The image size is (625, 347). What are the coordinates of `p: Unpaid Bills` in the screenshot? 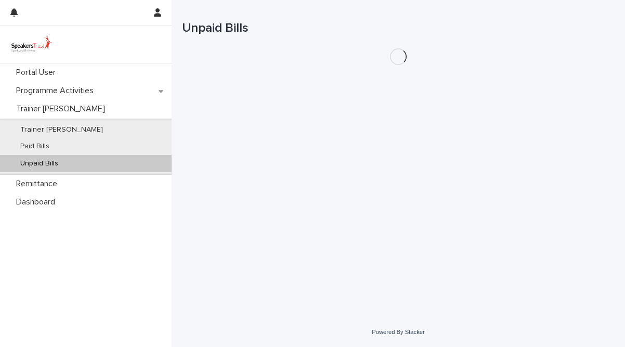 It's located at (39, 163).